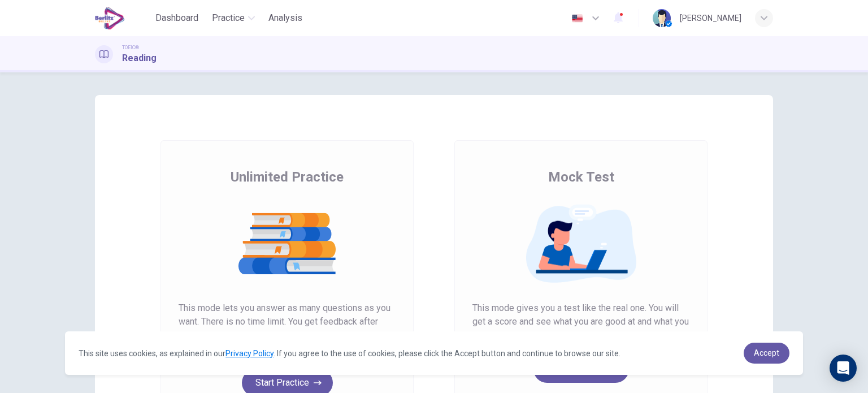  I want to click on img: EduSynch logo, so click(110, 18).